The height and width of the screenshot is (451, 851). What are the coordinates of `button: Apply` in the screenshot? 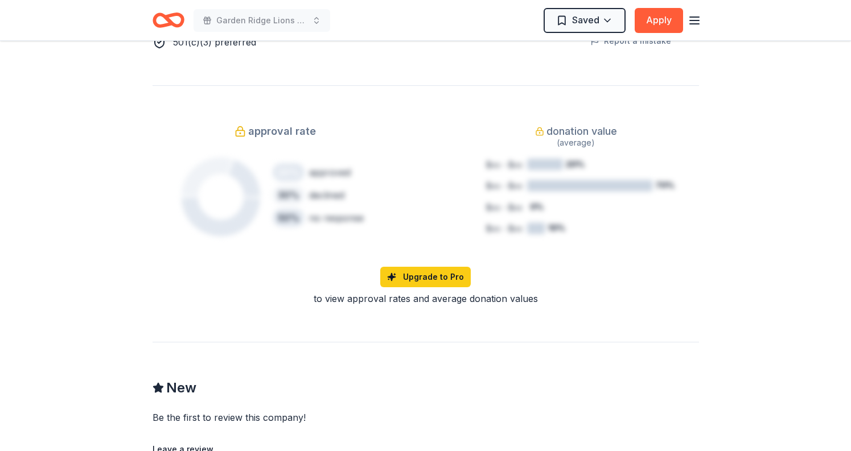 It's located at (658, 20).